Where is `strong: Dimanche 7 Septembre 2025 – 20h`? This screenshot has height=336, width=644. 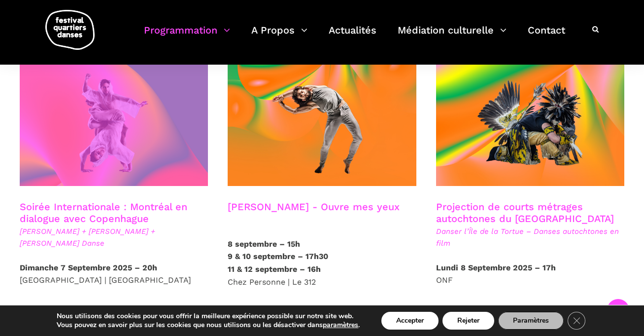
strong: Dimanche 7 Septembre 2025 – 20h is located at coordinates (88, 267).